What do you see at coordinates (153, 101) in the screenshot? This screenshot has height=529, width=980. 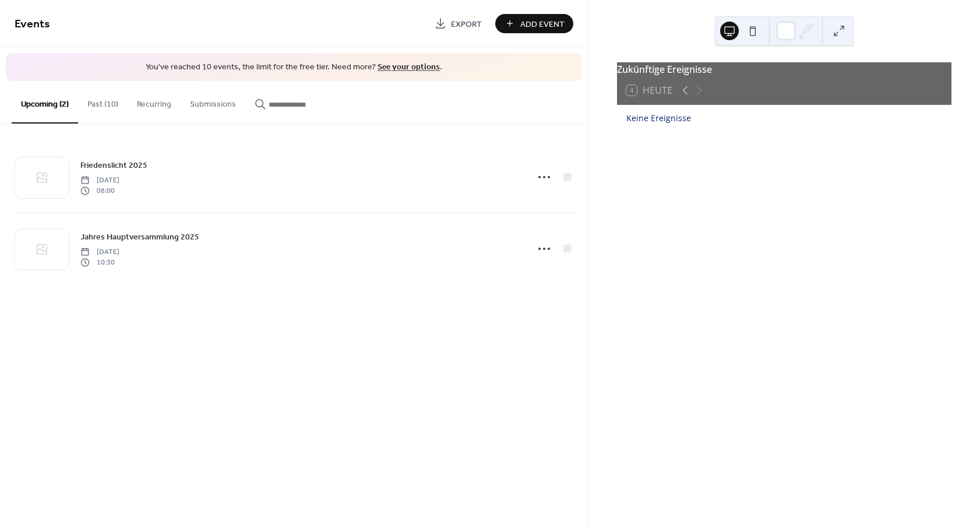 I see `button: Recurring` at bounding box center [153, 101].